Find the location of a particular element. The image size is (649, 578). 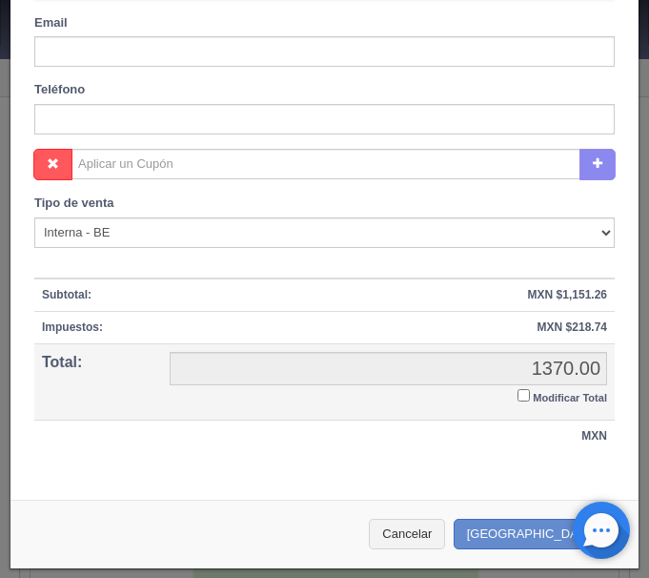

strong: MXN $218.74 is located at coordinates (572, 327).